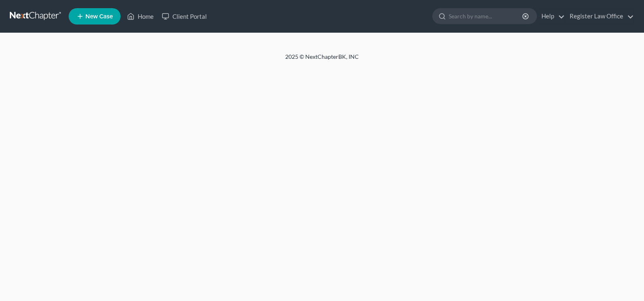  Describe the element at coordinates (551, 16) in the screenshot. I see `a: Help` at that location.